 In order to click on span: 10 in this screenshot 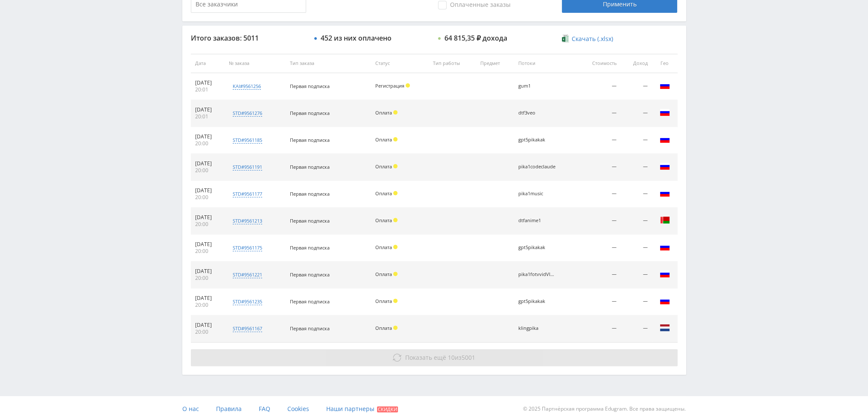, I will do `click(451, 357)`.